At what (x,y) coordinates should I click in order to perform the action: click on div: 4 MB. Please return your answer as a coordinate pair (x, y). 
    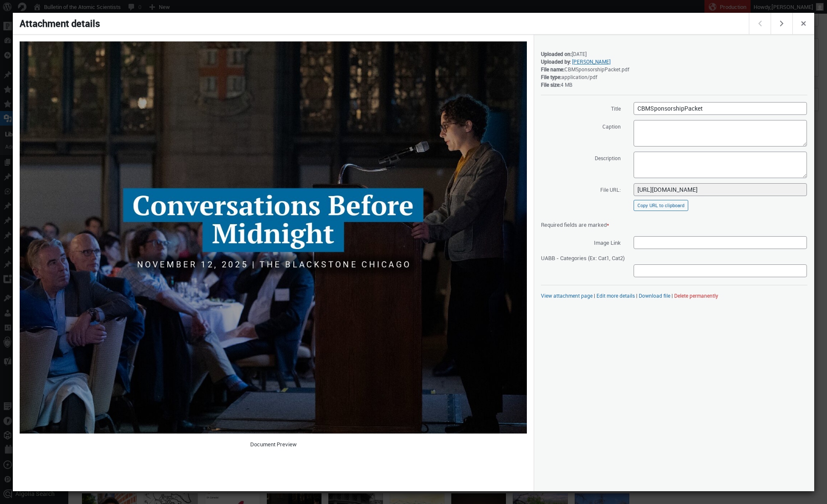
    Looking at the image, I should click on (674, 85).